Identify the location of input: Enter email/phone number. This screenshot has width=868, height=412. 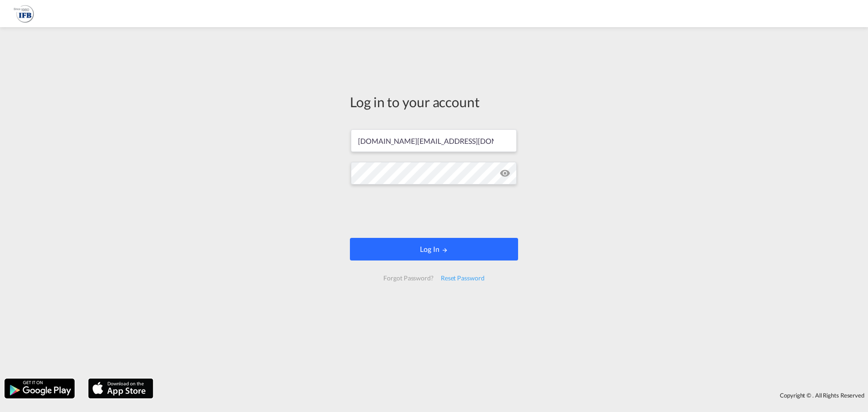
(433, 141).